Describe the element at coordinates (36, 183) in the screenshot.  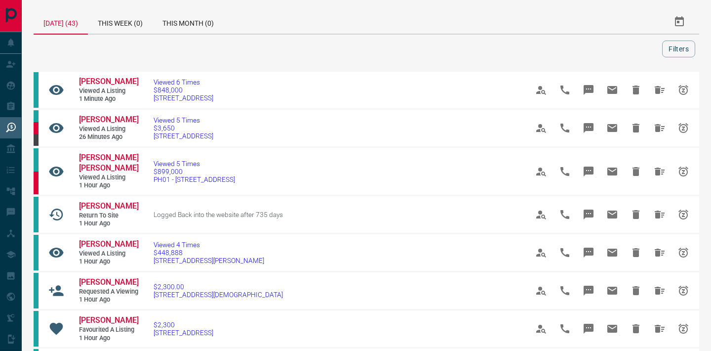
I see `div: property.ca` at that location.